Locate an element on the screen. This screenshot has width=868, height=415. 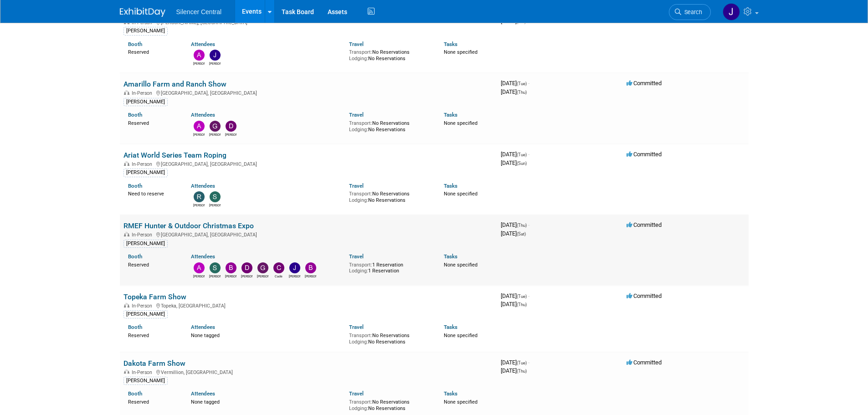
div: Billee Page is located at coordinates (230, 276).